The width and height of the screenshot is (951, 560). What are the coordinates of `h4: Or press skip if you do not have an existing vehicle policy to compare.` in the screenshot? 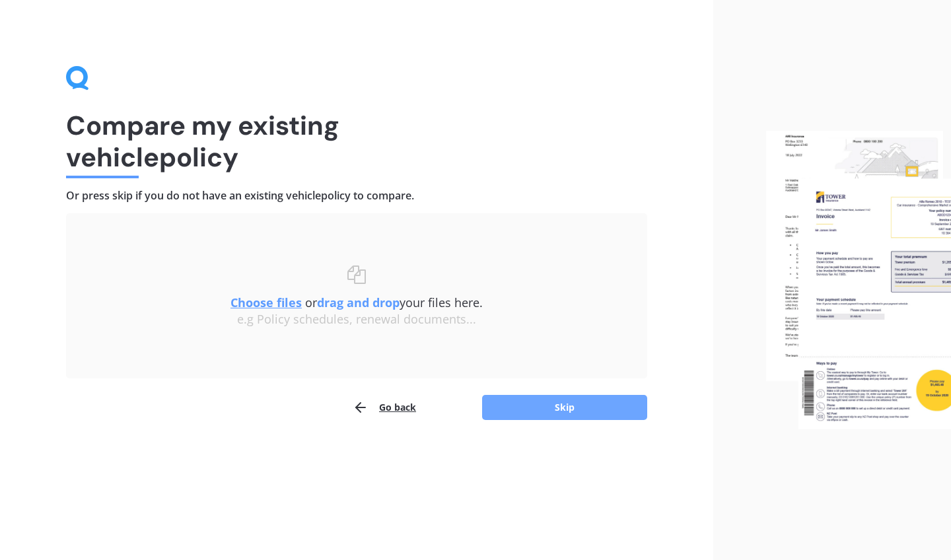 It's located at (356, 195).